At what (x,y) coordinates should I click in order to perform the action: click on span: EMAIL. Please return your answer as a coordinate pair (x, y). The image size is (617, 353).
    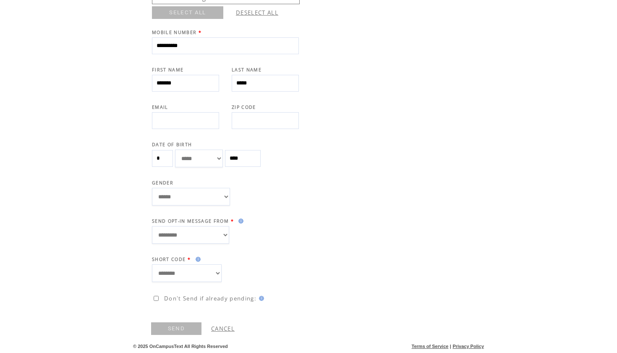
    Looking at the image, I should click on (160, 107).